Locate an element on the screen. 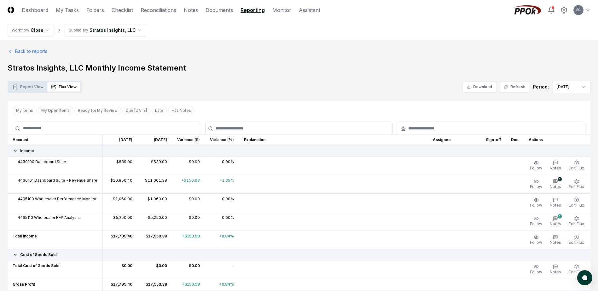  button: atlas-launcher is located at coordinates (584, 278).